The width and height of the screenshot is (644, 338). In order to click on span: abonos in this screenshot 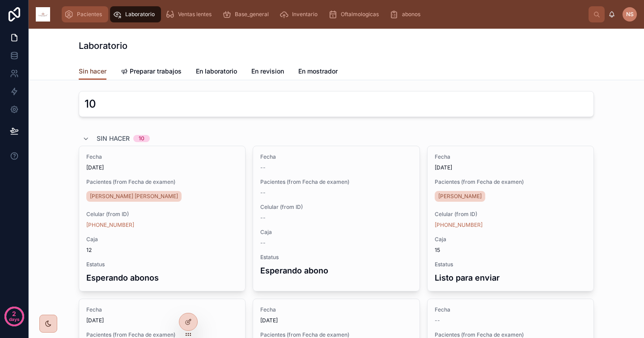, I will do `click(411, 14)`.